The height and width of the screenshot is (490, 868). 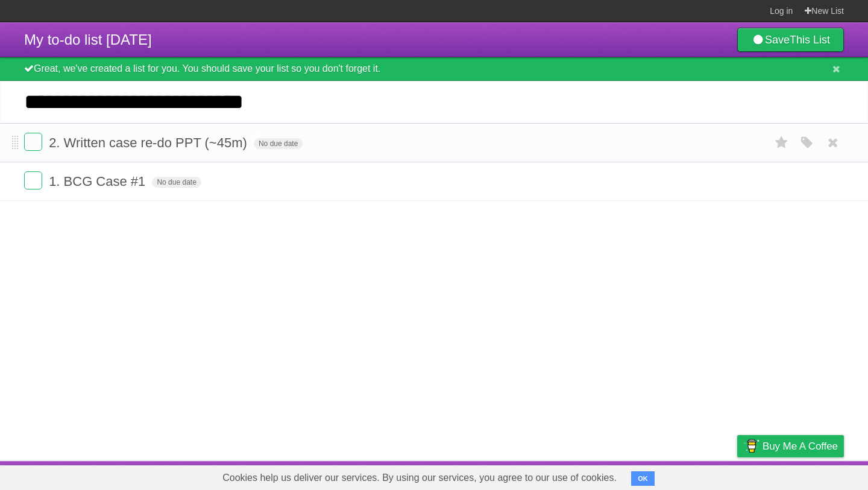 What do you see at coordinates (419, 478) in the screenshot?
I see `span: Cookies help us deliver our services. By using our services, you agree to our use of cookies.` at bounding box center [419, 478].